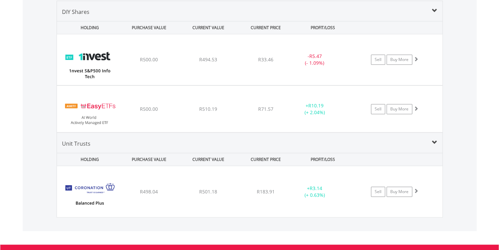  Describe the element at coordinates (315, 109) in the screenshot. I see `div: + (+ 2.04%)` at that location.